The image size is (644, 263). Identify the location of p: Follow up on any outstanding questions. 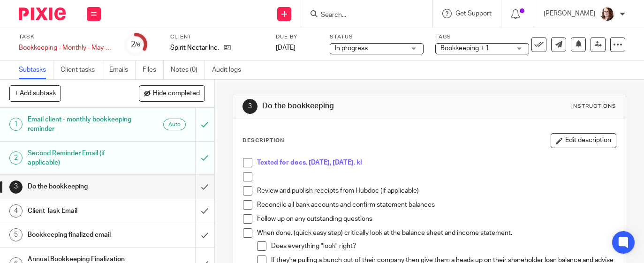
(436, 219).